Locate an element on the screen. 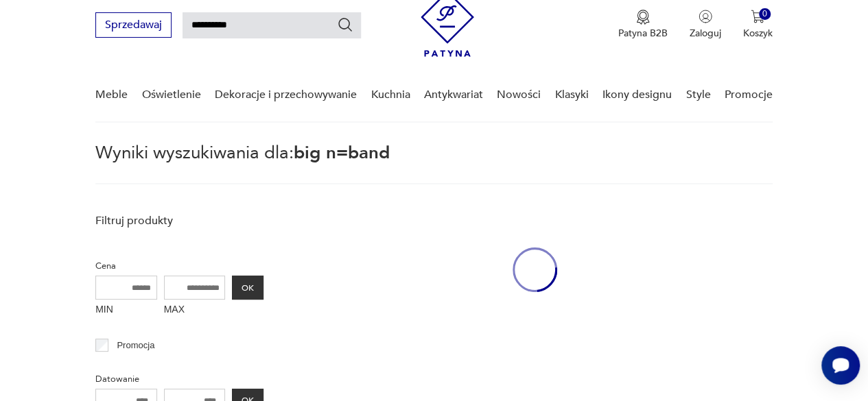 The width and height of the screenshot is (868, 401). a: Ikony designu is located at coordinates (636, 95).